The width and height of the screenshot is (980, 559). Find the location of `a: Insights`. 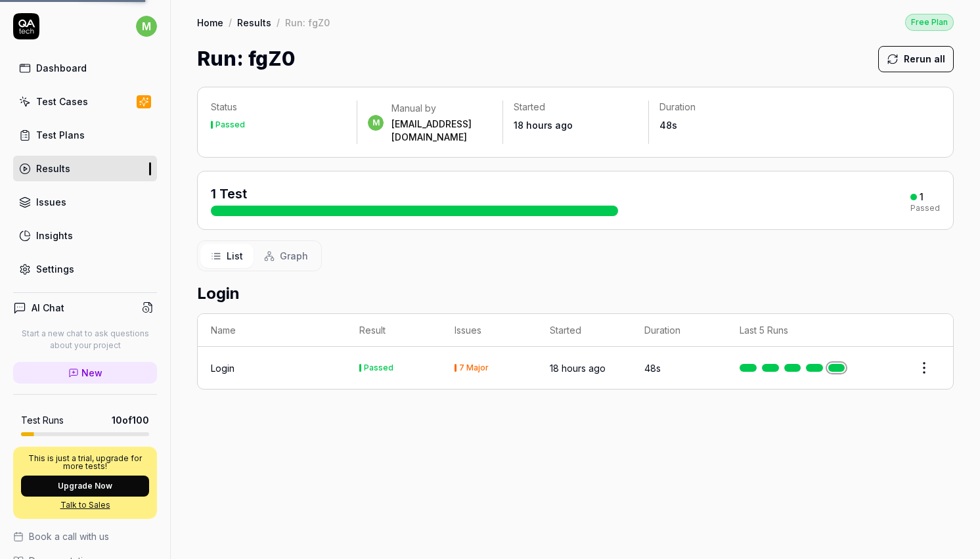

a: Insights is located at coordinates (84, 235).